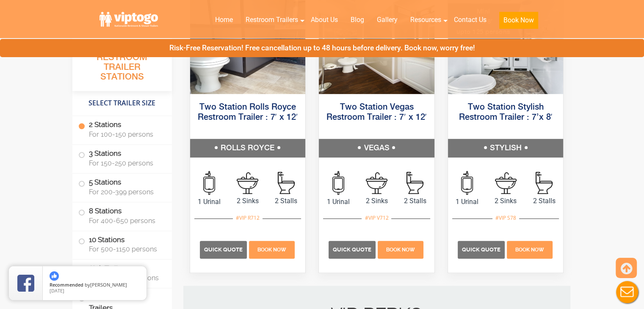  Describe the element at coordinates (122, 273) in the screenshot. I see `label: Sink Trailer` at that location.